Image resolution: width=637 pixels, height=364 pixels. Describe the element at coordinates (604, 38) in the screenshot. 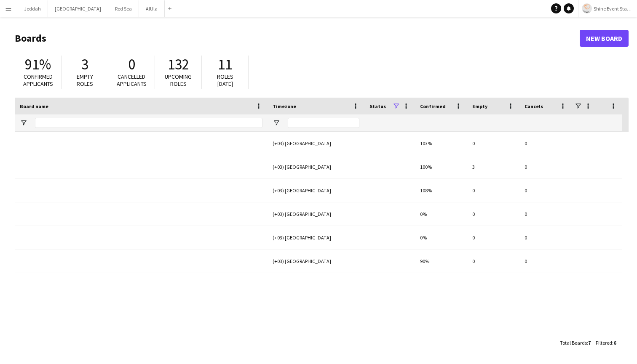

I see `a: New Board` at that location.